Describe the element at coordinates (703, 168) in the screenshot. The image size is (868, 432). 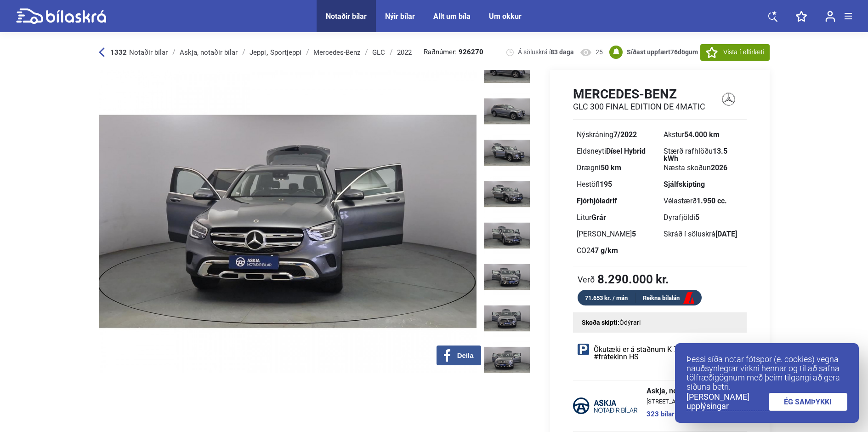
I see `div: Næsta skoðun` at that location.